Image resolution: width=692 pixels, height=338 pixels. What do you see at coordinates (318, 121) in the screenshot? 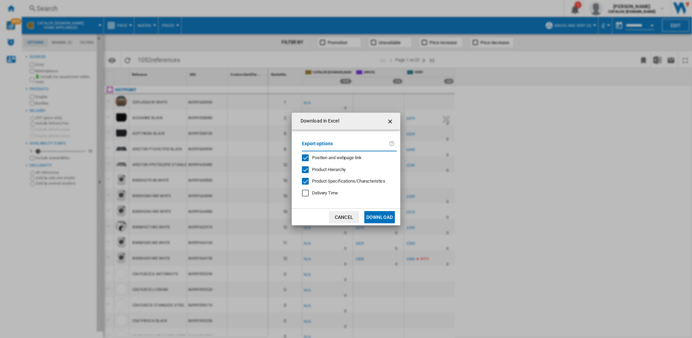
I see `h4: Download in Excel` at bounding box center [318, 121].